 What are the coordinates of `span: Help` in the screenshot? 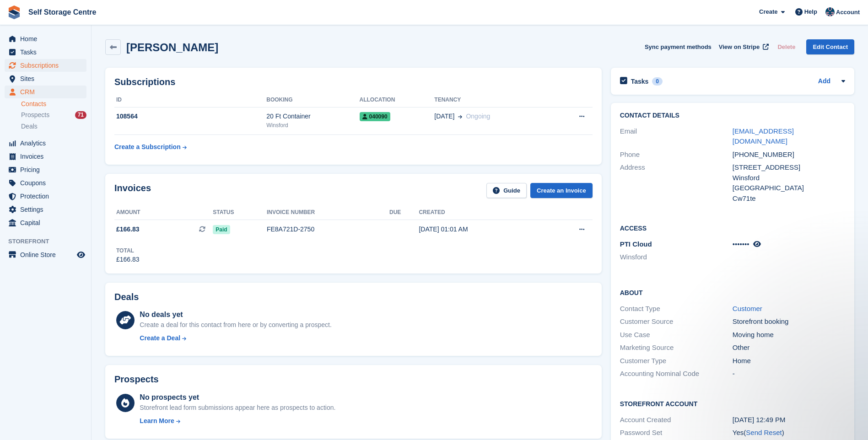 It's located at (811, 12).